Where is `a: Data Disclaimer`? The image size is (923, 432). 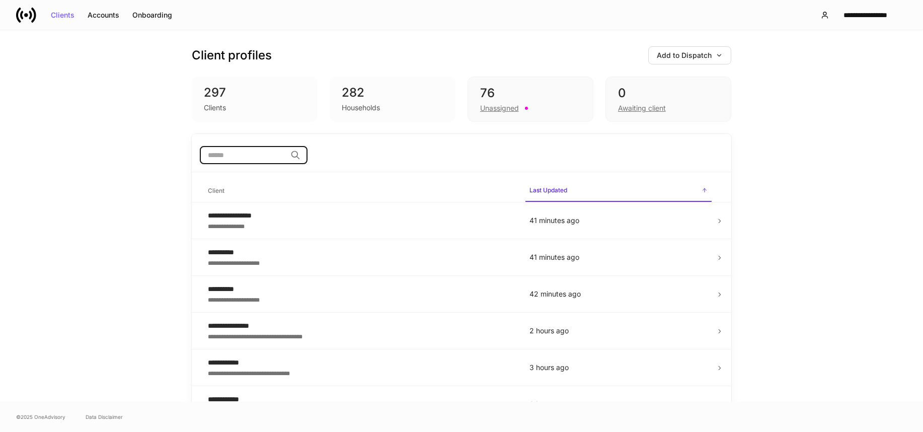
a: Data Disclaimer is located at coordinates (104, 417).